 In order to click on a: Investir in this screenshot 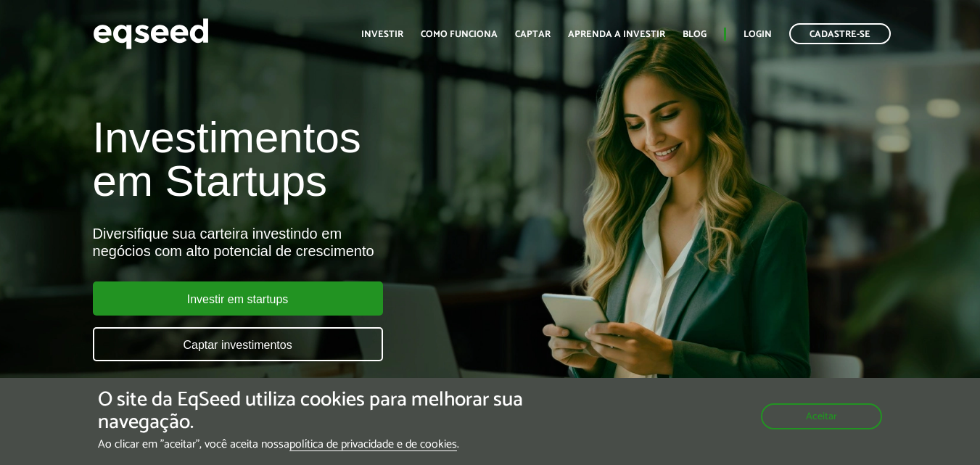, I will do `click(383, 34)`.